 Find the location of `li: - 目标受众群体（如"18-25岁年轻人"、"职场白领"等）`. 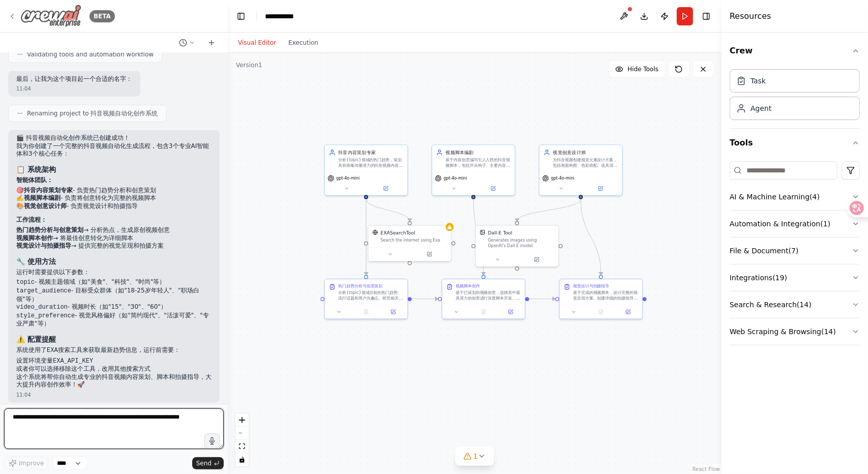

li: - 目标受众群体（如"18-25岁年轻人"、"职场白领"等） is located at coordinates (114, 295).